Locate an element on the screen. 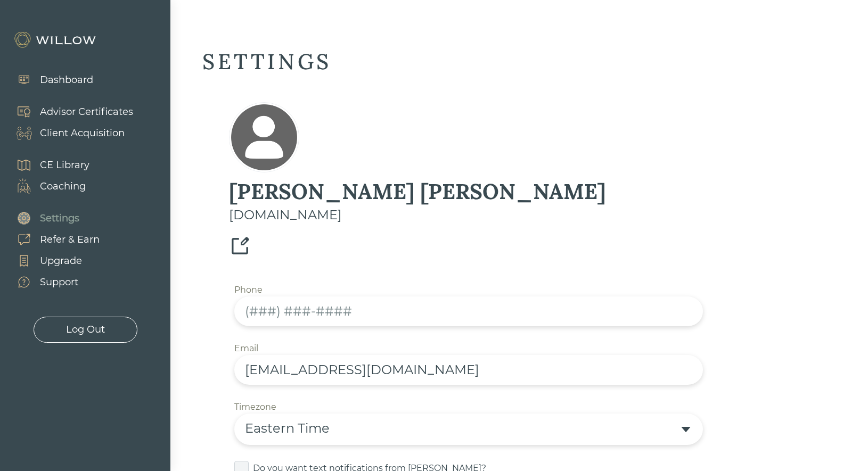 The width and height of the screenshot is (868, 471). div: Eastern Time is located at coordinates (462, 429).